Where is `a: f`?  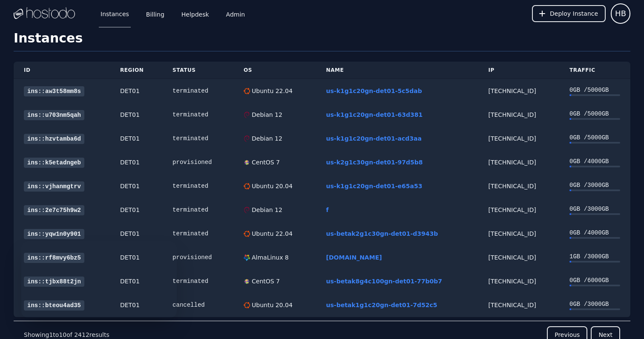
a: f is located at coordinates (328, 210).